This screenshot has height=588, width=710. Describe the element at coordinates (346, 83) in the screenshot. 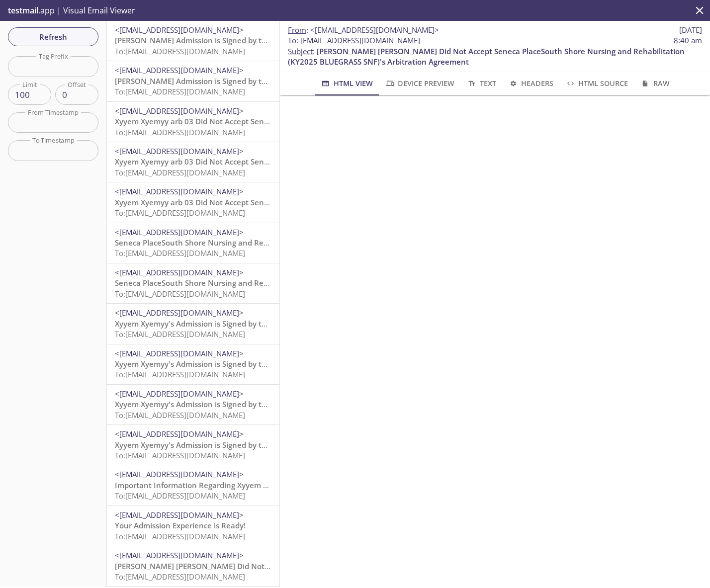

I see `span: HTML View` at that location.